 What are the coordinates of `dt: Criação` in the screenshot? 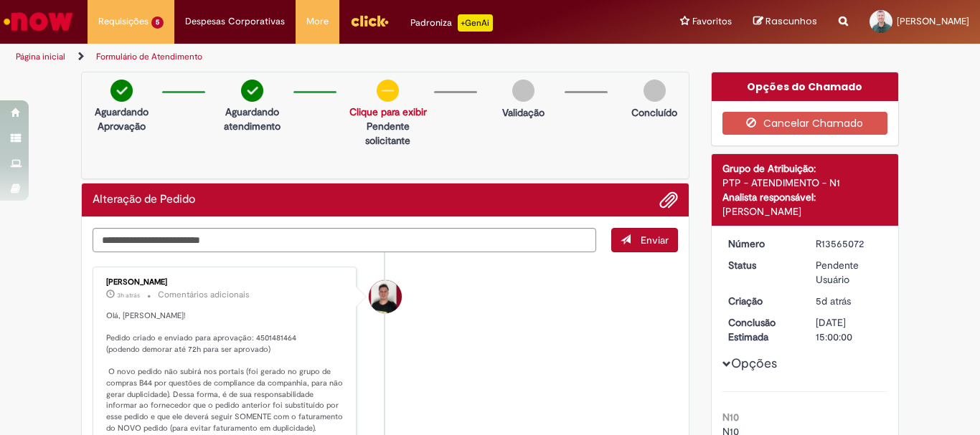 It's located at (761, 301).